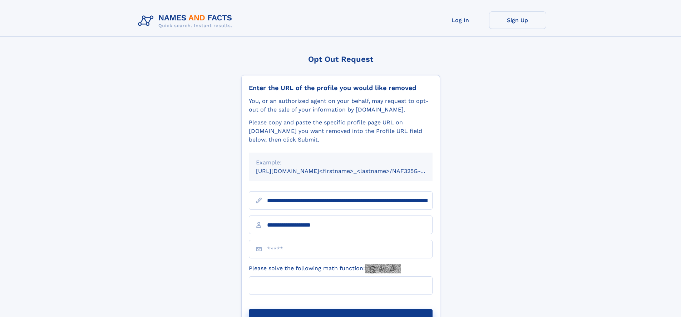  What do you see at coordinates (324, 269) in the screenshot?
I see `label: Please solve the following math function:` at bounding box center [324, 269].